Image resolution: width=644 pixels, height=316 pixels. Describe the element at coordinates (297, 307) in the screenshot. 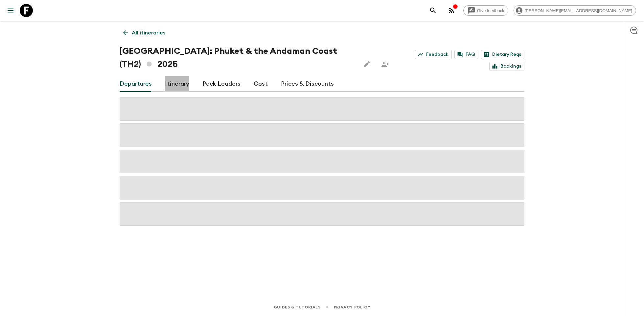

I see `a: Guides & Tutorials` at that location.